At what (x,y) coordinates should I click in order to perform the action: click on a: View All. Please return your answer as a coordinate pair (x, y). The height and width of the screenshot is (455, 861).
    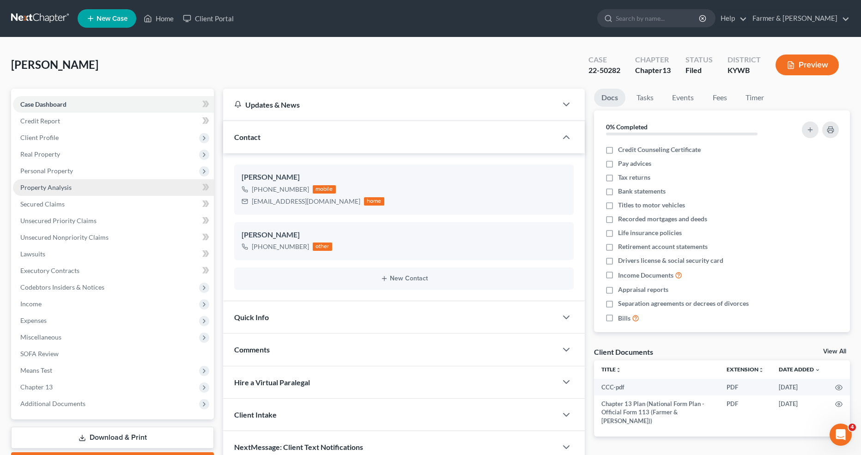
    Looking at the image, I should click on (835, 352).